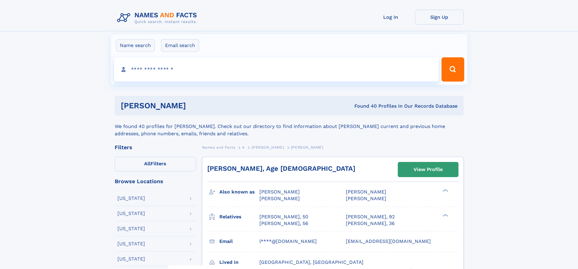 Image resolution: width=578 pixels, height=269 pixels. Describe the element at coordinates (155, 164) in the screenshot. I see `label: Filters` at that location.